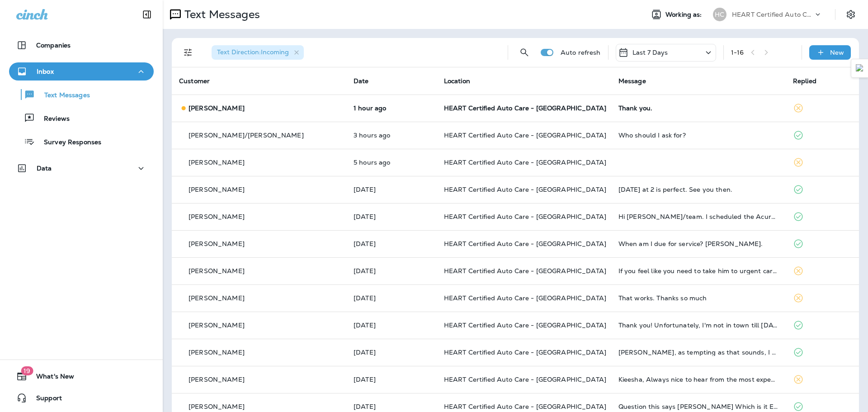 This screenshot has width=868, height=412. I want to click on span: Customer, so click(194, 81).